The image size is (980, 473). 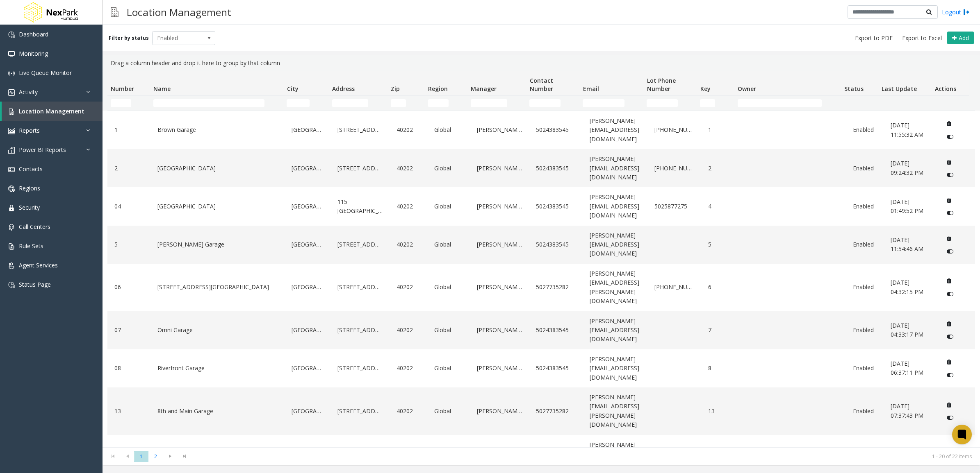 What do you see at coordinates (439, 103) in the screenshot?
I see `input: Region Filter` at bounding box center [439, 103].